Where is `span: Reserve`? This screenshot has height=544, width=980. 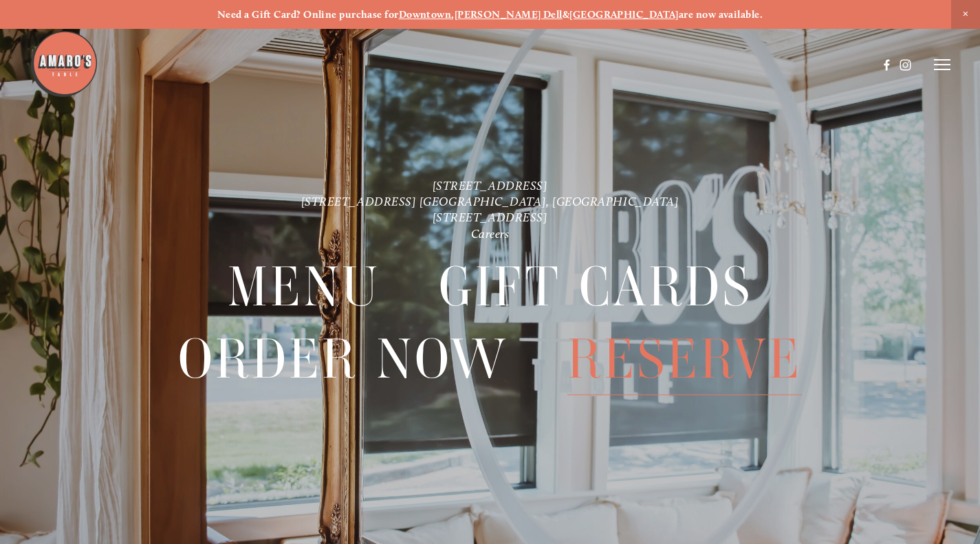 span: Reserve is located at coordinates (684, 360).